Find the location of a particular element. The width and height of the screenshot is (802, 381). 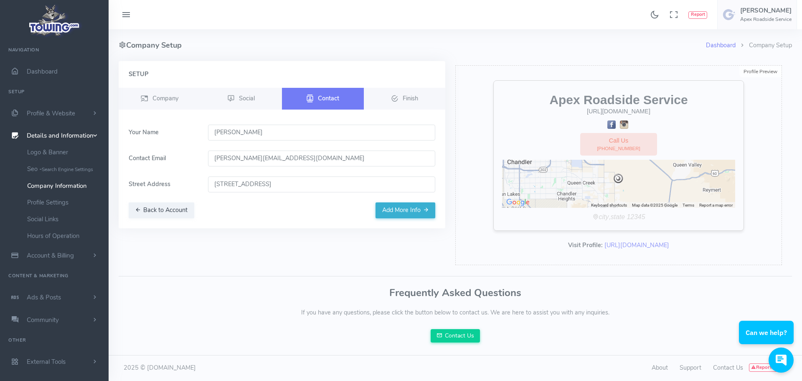

h4: Setup is located at coordinates (282, 74).